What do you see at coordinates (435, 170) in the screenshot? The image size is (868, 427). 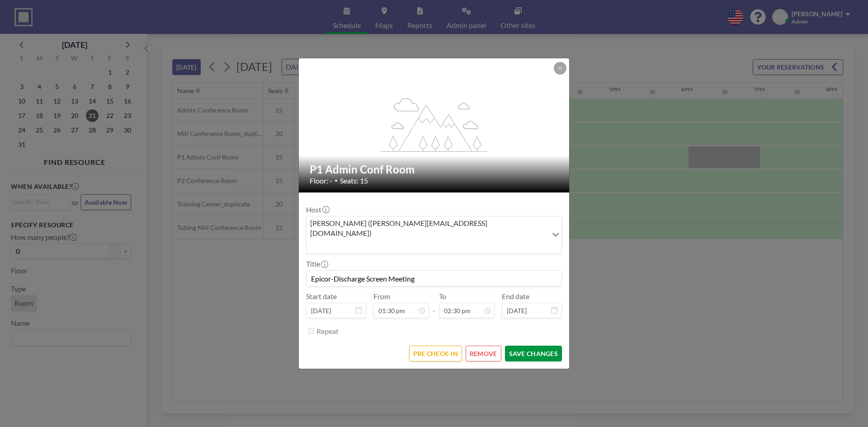 I see `h2: P1 Admin Conf Room` at bounding box center [435, 170].